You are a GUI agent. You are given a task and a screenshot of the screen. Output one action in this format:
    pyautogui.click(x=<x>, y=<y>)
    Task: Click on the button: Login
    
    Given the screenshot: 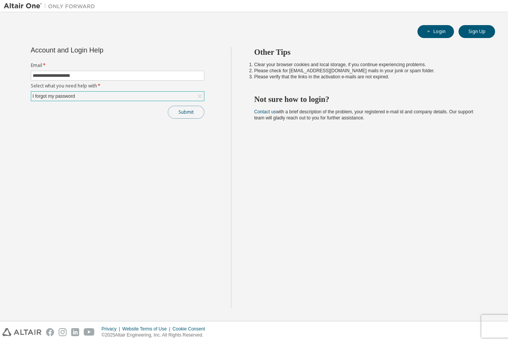 What is the action you would take?
    pyautogui.click(x=436, y=32)
    